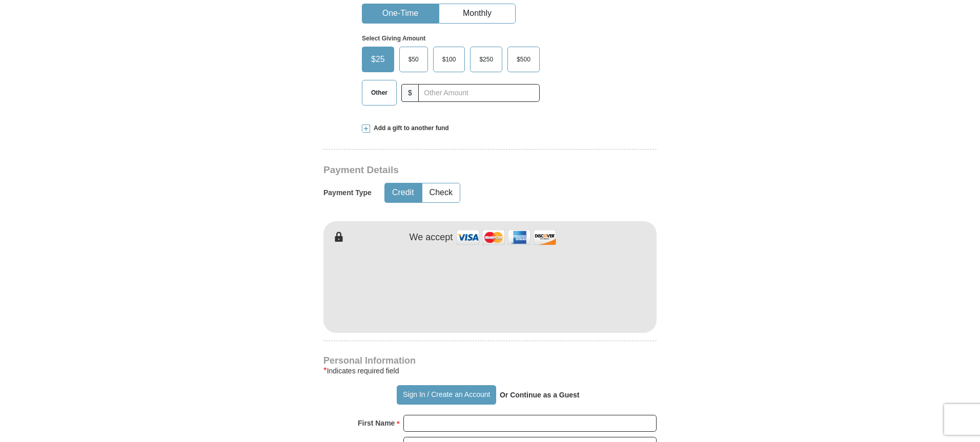 Image resolution: width=980 pixels, height=442 pixels. Describe the element at coordinates (477, 13) in the screenshot. I see `button: Monthly` at that location.